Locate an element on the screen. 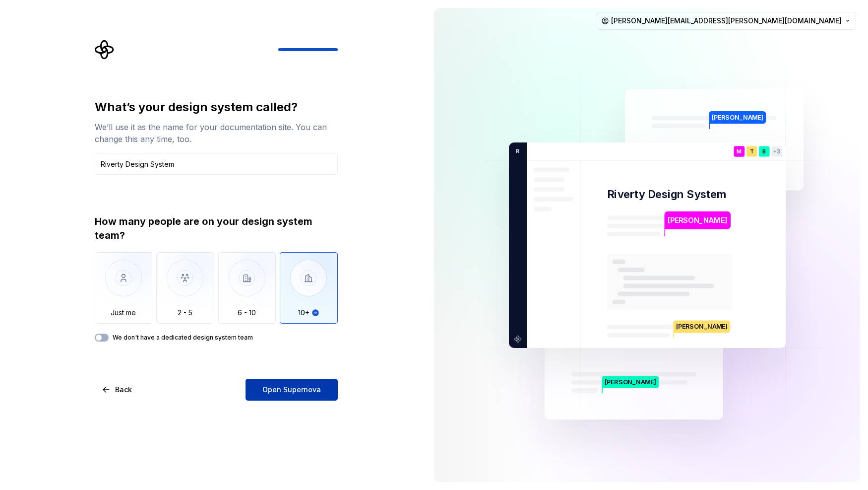  p: M is located at coordinates (739, 151).